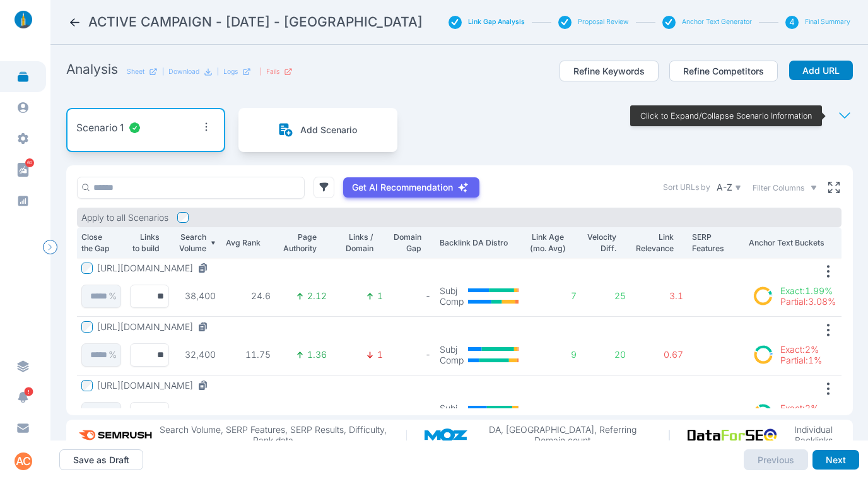  I want to click on p: Partial : 1%, so click(802, 361).